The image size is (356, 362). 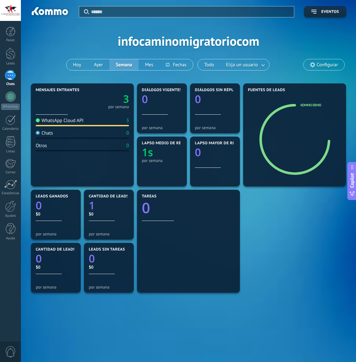 What do you see at coordinates (11, 193) in the screenshot?
I see `div: Estadísticas` at bounding box center [11, 193].